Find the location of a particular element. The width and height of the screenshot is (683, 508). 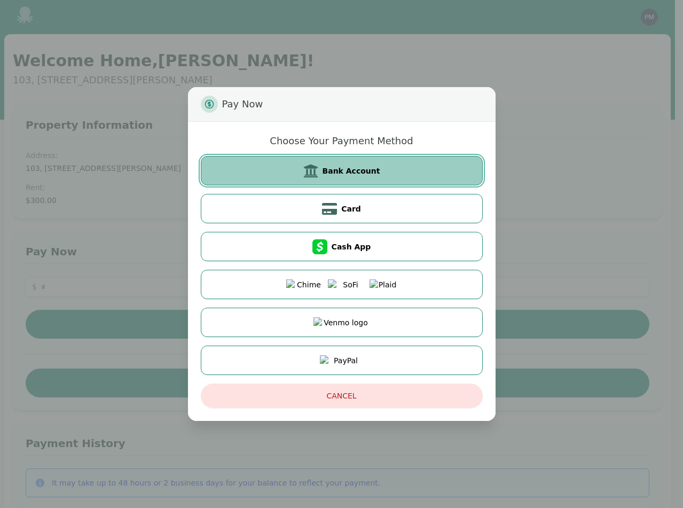

img: Plaid logo is located at coordinates (383, 285).